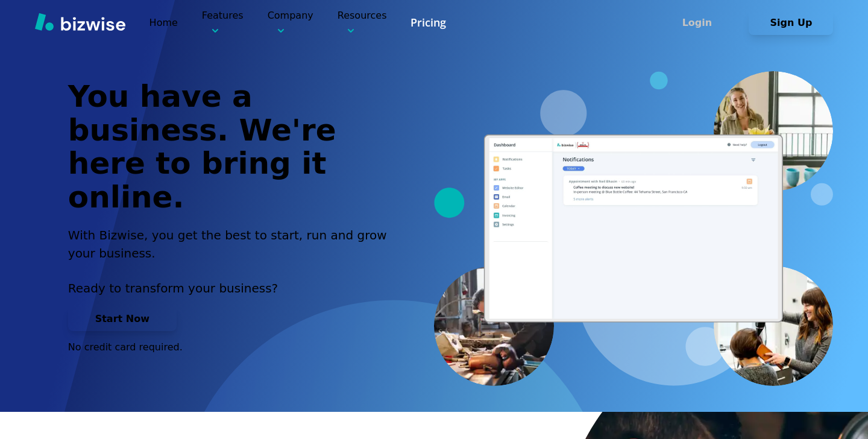 The height and width of the screenshot is (439, 868). What do you see at coordinates (291, 23) in the screenshot?
I see `p: Company` at bounding box center [291, 23].